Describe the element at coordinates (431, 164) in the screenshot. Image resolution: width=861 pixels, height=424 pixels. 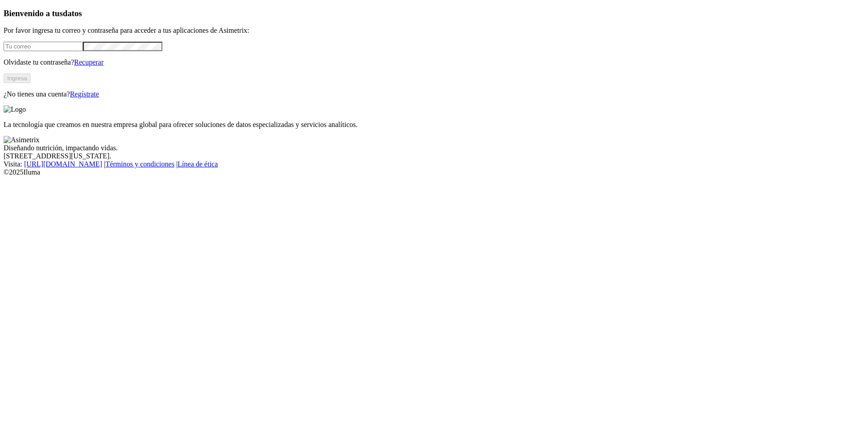
I see `div: Visita : | |` at that location.